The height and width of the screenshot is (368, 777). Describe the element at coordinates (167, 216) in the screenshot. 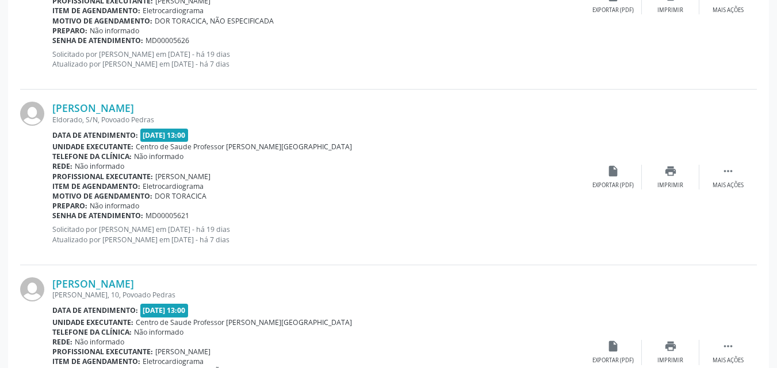

I see `span: MD00005621` at that location.